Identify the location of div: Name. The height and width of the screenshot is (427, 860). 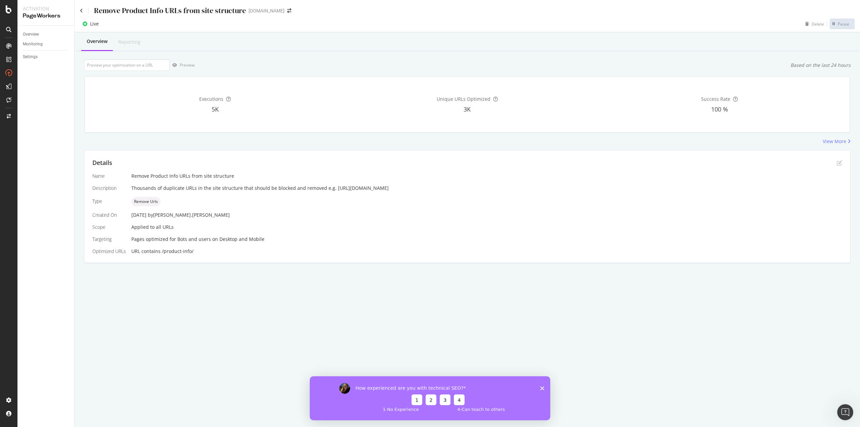
(109, 176).